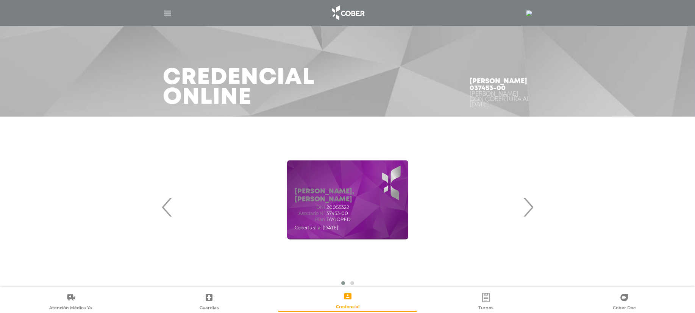  Describe the element at coordinates (310, 214) in the screenshot. I see `span: Asociado N°` at that location.